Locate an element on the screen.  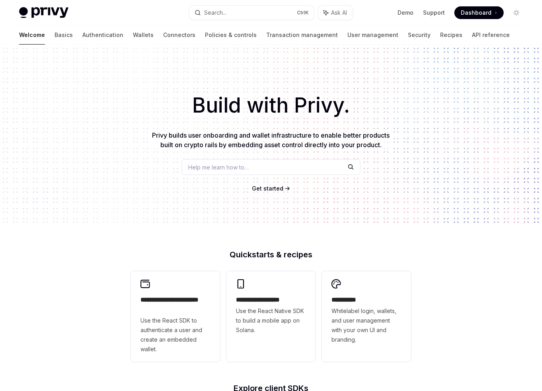
a: Dashboard is located at coordinates (479, 13).